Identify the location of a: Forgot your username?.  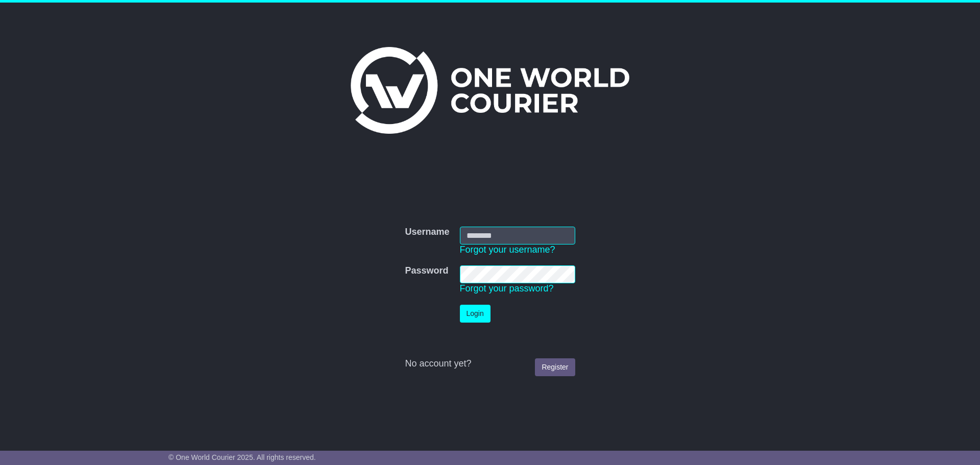
(508, 250).